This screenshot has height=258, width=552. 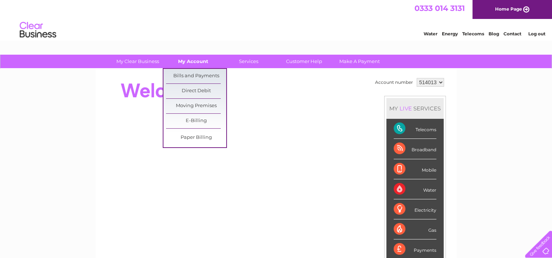 What do you see at coordinates (359, 61) in the screenshot?
I see `a: Make A Payment` at bounding box center [359, 61].